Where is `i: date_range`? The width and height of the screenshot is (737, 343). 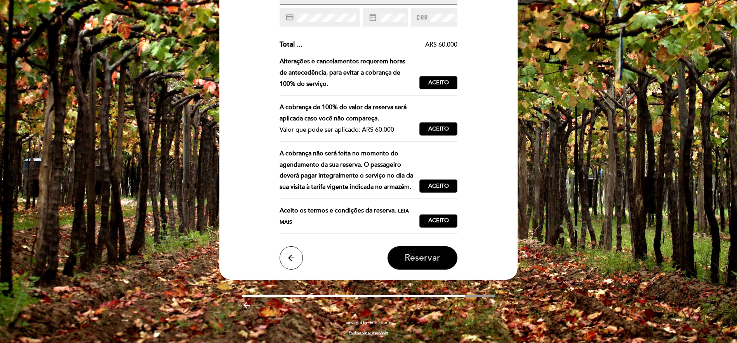
i: date_range is located at coordinates (373, 17).